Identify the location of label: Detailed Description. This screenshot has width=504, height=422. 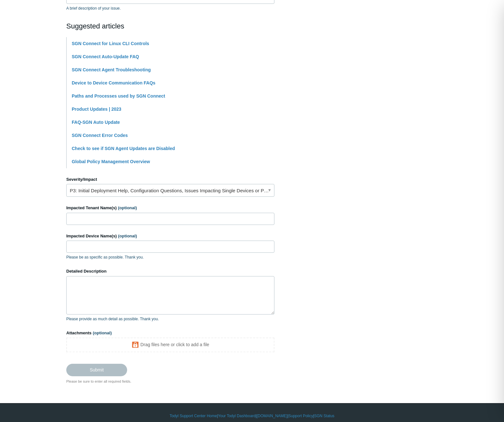
(171, 271).